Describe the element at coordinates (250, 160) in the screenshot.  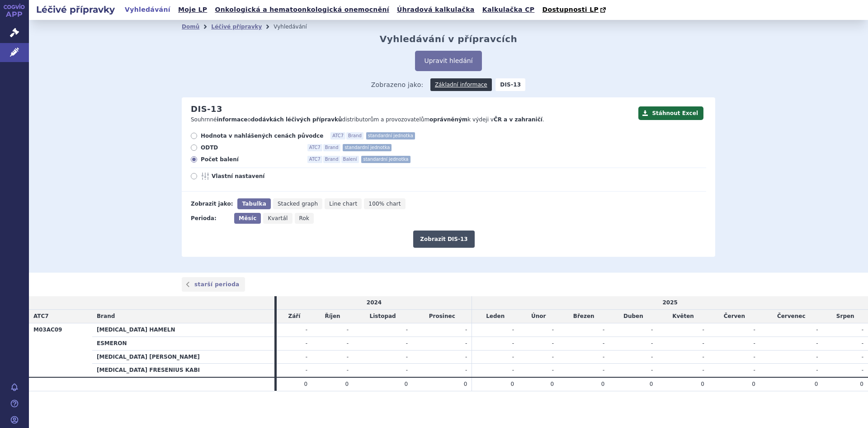
I see `span: Počet balení` at that location.